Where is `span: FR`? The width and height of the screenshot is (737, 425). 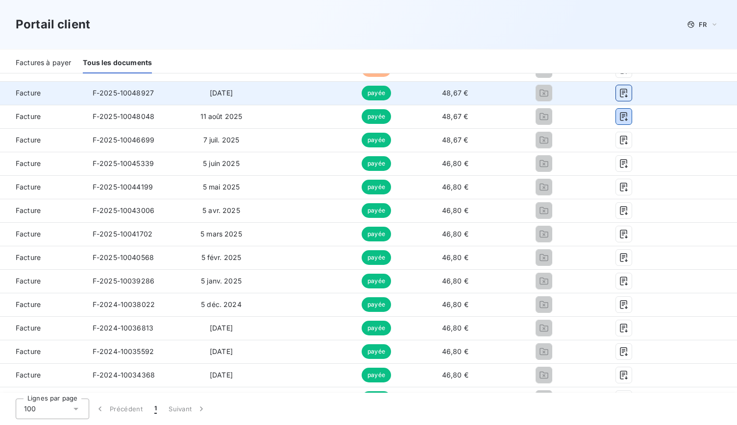
span: FR is located at coordinates (703, 25).